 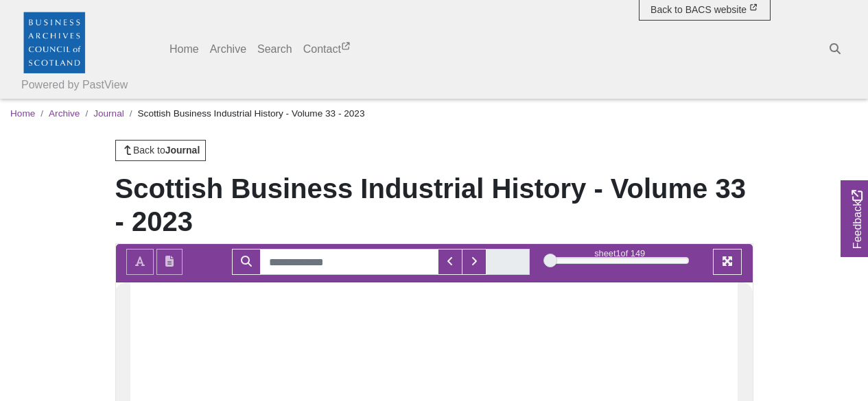 What do you see at coordinates (140, 262) in the screenshot?
I see `button: Toggle text selection (Alt+T)` at bounding box center [140, 262].